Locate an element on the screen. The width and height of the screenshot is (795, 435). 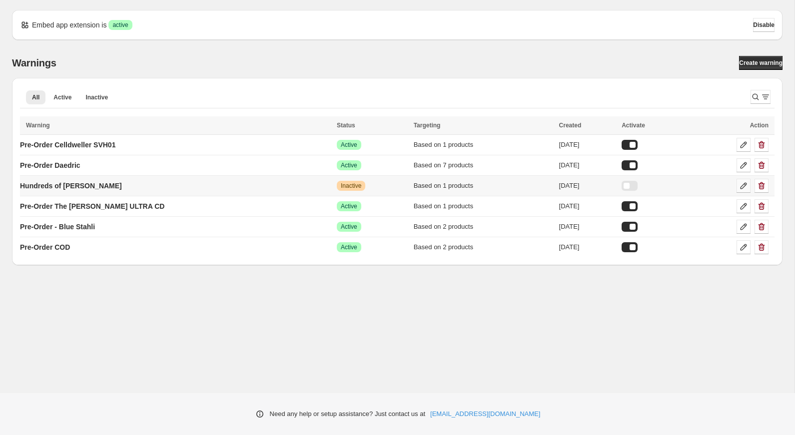
span: Warning is located at coordinates (38, 125).